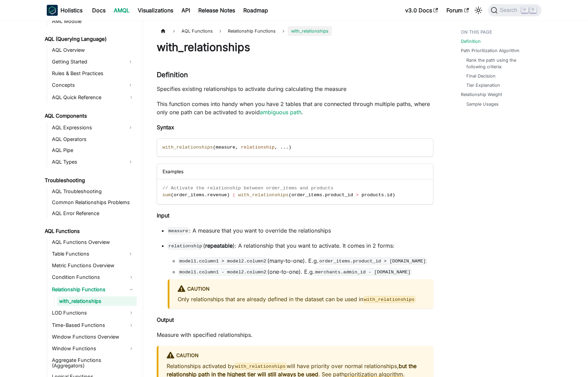  I want to click on strong: Syntax, so click(165, 128).